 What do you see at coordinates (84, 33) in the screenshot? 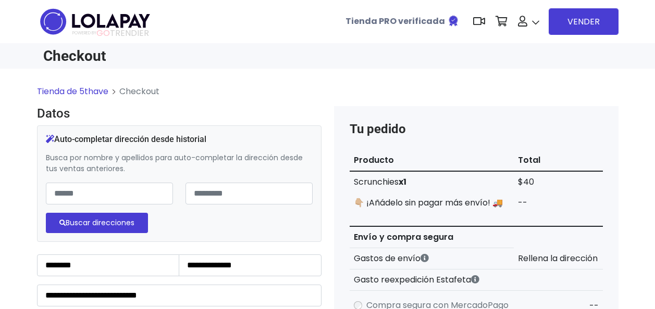
I see `span: POWERED BY` at bounding box center [84, 33].